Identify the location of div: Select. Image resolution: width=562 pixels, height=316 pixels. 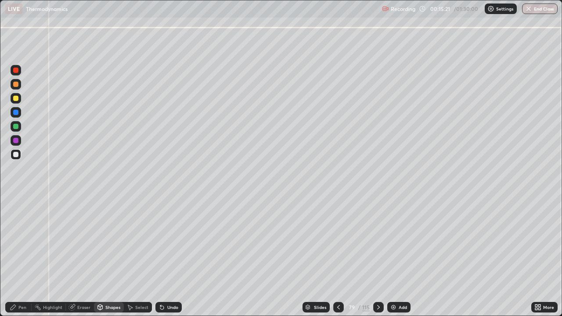
(142, 307).